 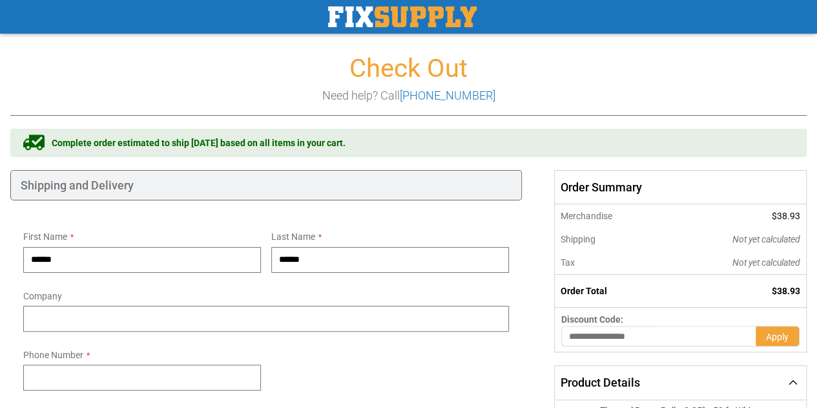 What do you see at coordinates (403, 17) in the screenshot?
I see `img: Fix Industrial Supply` at bounding box center [403, 17].